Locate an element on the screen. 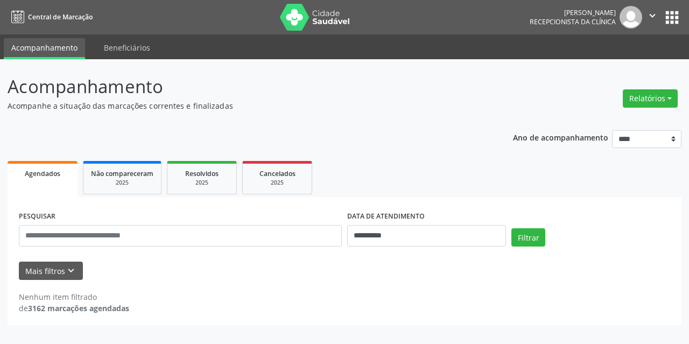  a: Central de Marcação is located at coordinates (50, 17).